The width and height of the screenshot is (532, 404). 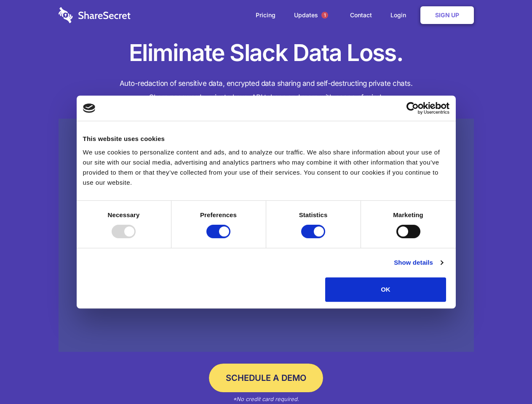 I want to click on em: *No credit card required., so click(x=266, y=399).